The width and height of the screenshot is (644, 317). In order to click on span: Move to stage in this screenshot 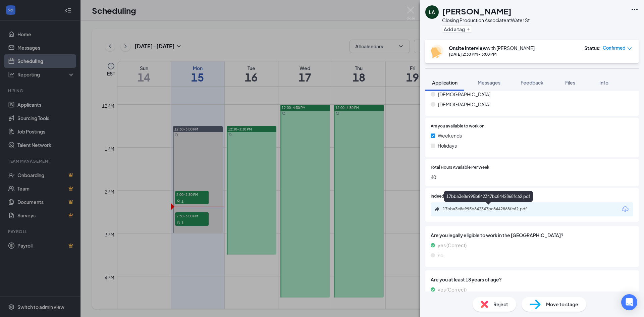, I will do `click(562, 304)`.